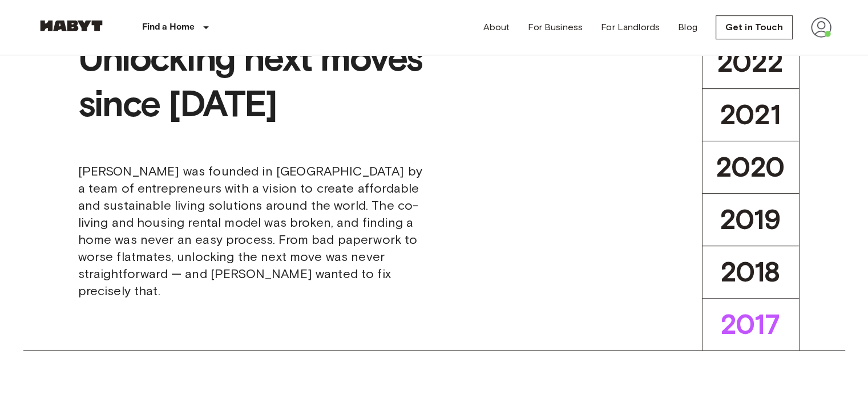 The image size is (868, 396). Describe the element at coordinates (688, 28) in the screenshot. I see `a: Blog` at that location.